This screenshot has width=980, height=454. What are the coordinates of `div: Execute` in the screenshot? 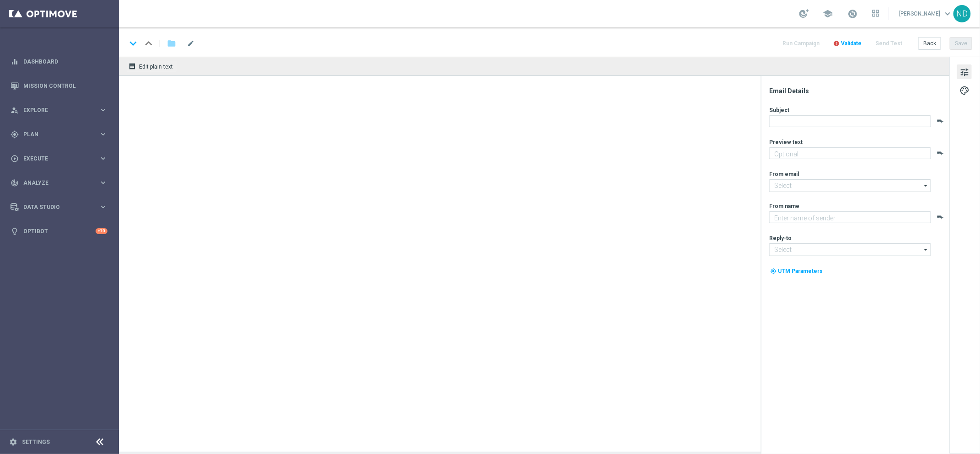 It's located at (55, 158).